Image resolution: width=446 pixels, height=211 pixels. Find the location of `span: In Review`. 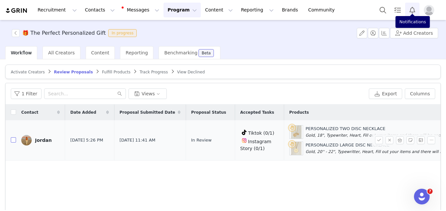

span: In Review is located at coordinates (201, 140).